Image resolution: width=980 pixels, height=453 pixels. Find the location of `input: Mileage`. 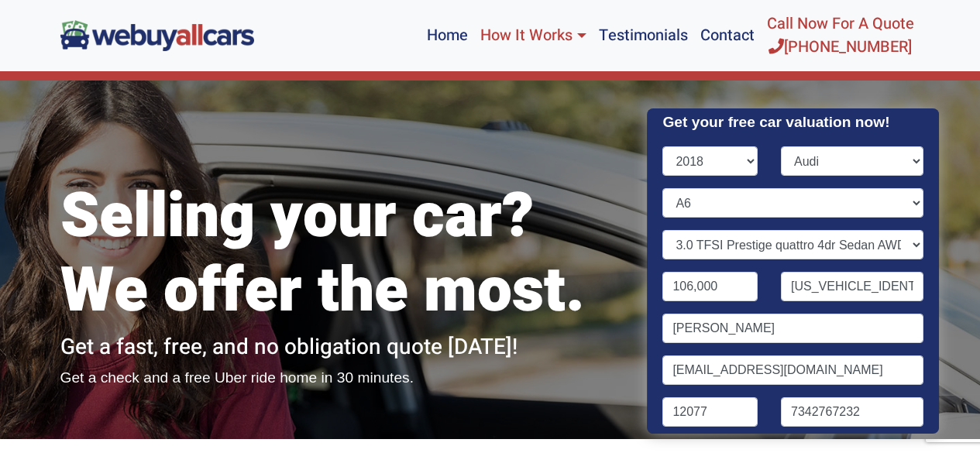

input: Mileage is located at coordinates (710, 287).